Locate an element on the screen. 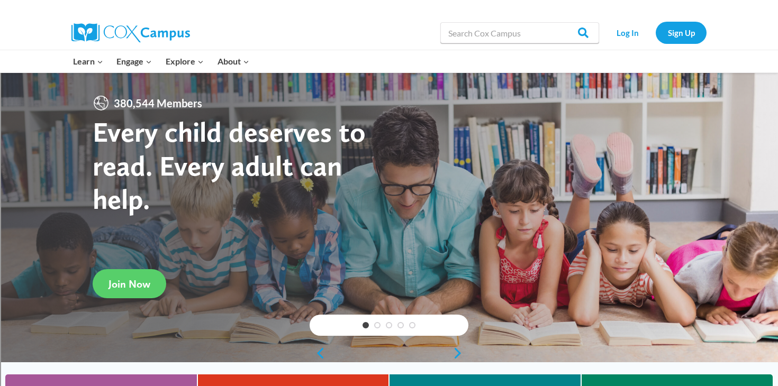 Image resolution: width=778 pixels, height=386 pixels. img: Cox Campus is located at coordinates (131, 33).